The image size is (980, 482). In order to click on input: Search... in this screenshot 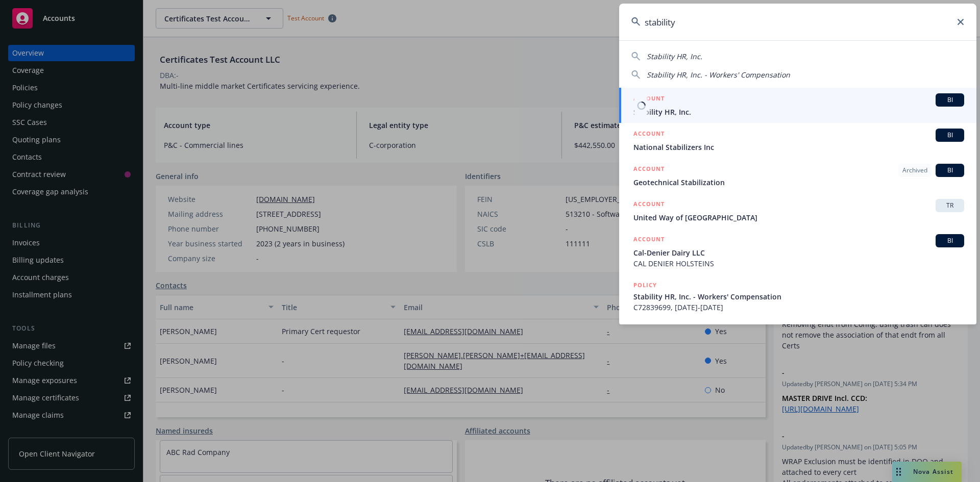, I will do `click(798, 22)`.